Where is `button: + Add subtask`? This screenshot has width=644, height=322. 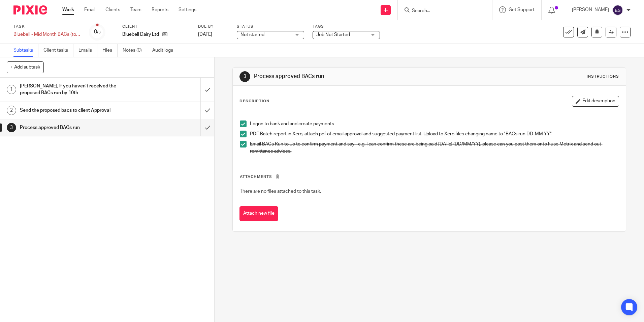 button: + Add subtask is located at coordinates (25, 67).